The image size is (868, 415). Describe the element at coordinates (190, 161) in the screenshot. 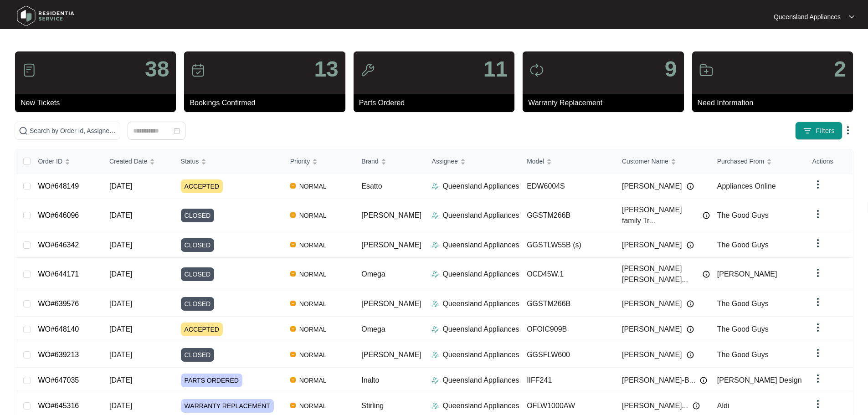

I see `span: Status` at that location.